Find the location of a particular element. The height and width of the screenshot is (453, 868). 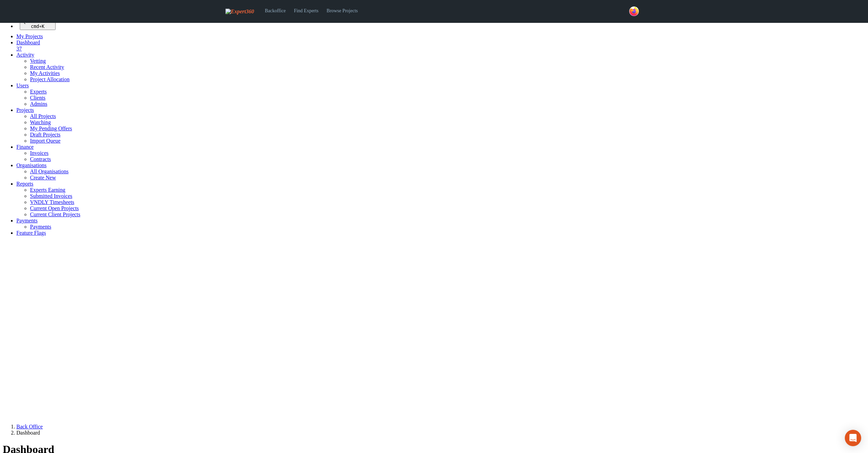

a: Clients is located at coordinates (38, 97).